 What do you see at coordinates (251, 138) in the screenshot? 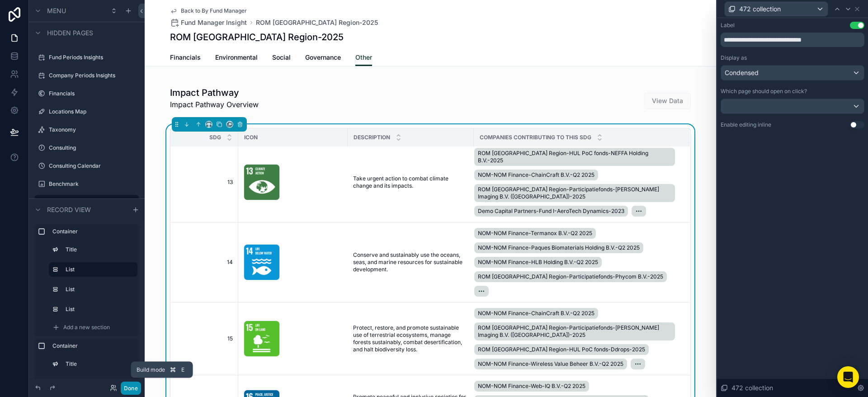
I see `span: Icon` at bounding box center [251, 138].